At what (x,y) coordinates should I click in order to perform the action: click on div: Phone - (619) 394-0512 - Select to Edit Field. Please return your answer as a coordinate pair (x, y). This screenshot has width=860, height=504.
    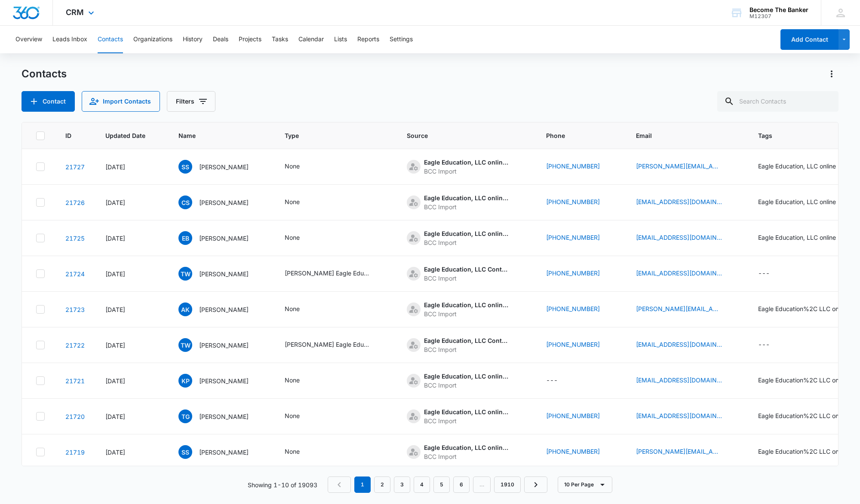
    Looking at the image, I should click on (581, 274).